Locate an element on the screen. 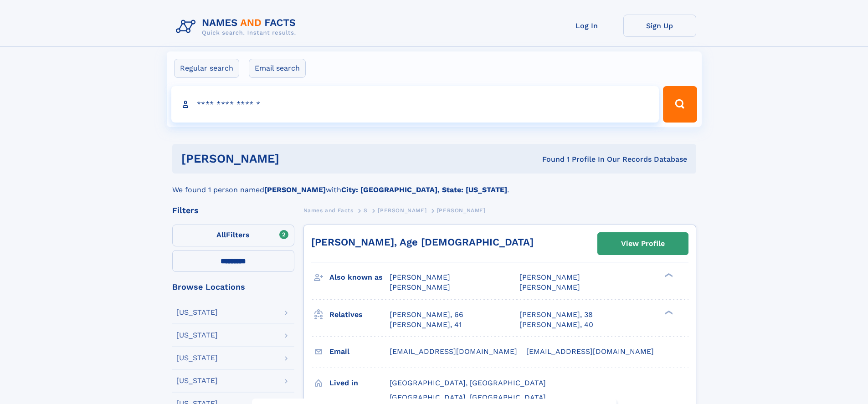  a: Sign Up is located at coordinates (660, 26).